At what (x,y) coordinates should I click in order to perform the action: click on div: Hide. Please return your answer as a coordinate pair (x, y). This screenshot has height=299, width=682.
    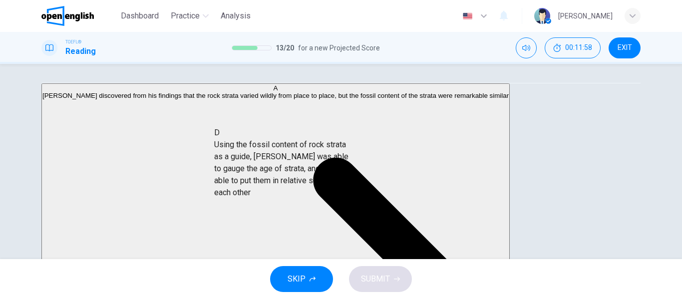
    Looking at the image, I should click on (572, 48).